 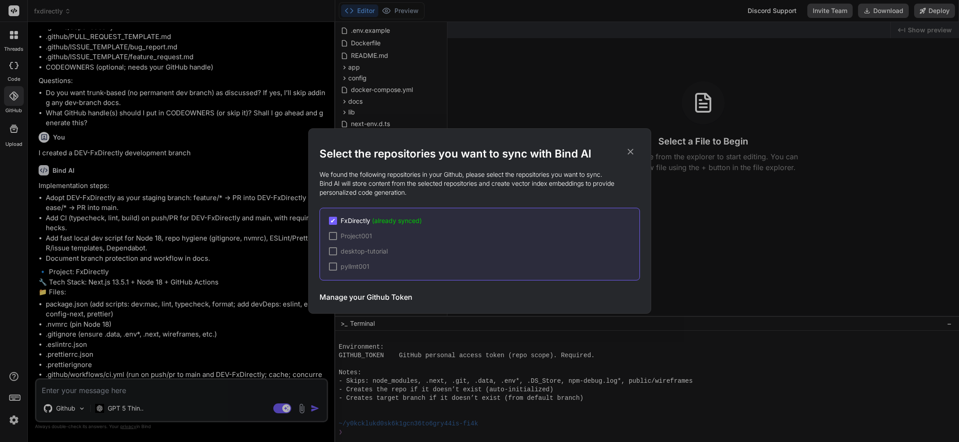 What do you see at coordinates (366, 297) in the screenshot?
I see `h3: Manage your Github Token` at bounding box center [366, 297].